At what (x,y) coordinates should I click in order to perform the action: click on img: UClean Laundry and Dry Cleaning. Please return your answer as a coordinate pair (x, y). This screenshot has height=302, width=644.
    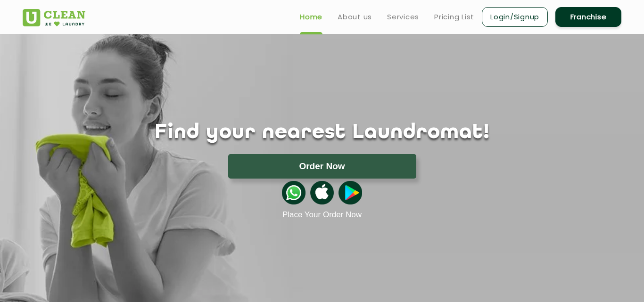
    Looking at the image, I should click on (54, 18).